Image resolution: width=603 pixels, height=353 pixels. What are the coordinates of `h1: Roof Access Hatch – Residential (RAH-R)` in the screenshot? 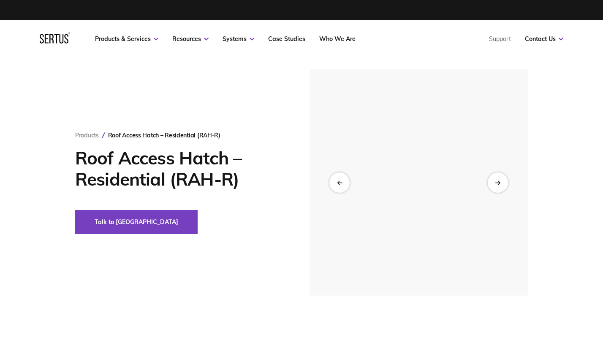 It's located at (180, 169).